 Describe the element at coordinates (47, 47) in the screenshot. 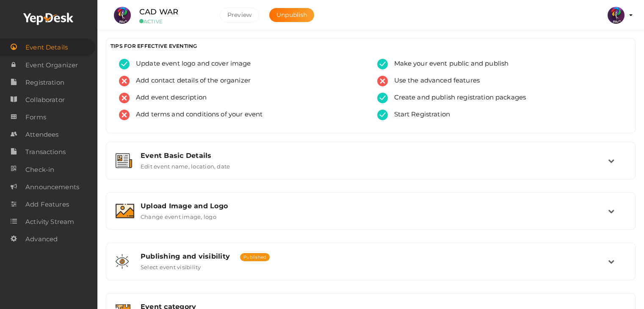

I see `span: Event Details` at that location.